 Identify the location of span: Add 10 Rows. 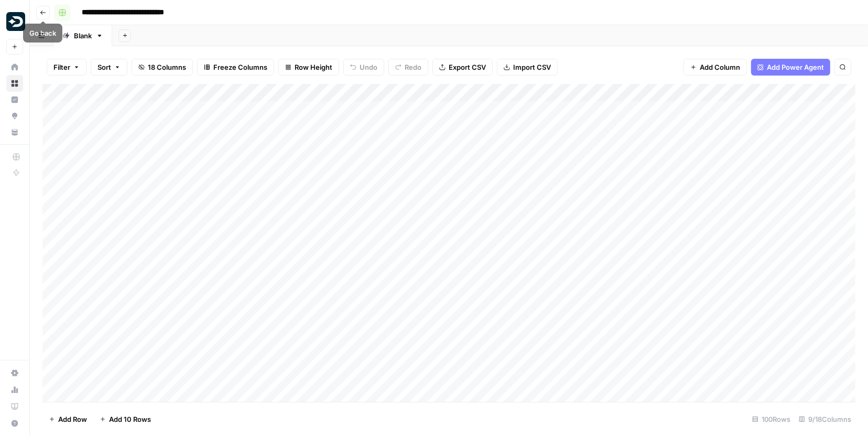
(130, 419).